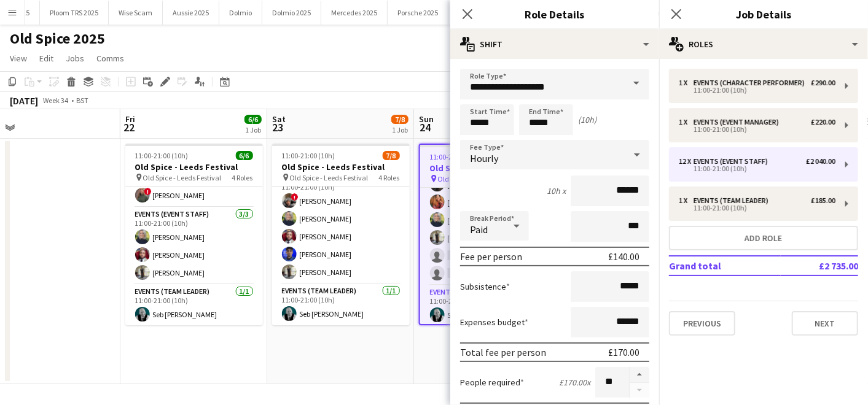 The height and width of the screenshot is (405, 868). Describe the element at coordinates (820, 266) in the screenshot. I see `td: £2 735.00` at that location.